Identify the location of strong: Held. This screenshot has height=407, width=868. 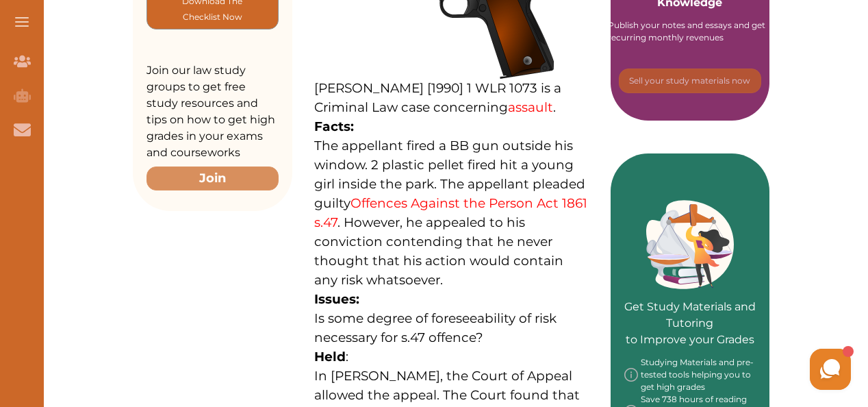
(330, 357).